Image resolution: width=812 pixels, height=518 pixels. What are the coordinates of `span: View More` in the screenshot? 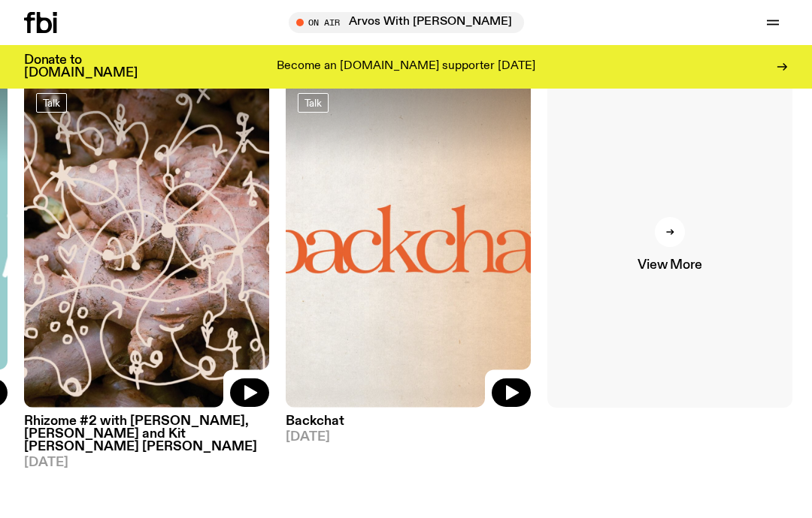 It's located at (669, 265).